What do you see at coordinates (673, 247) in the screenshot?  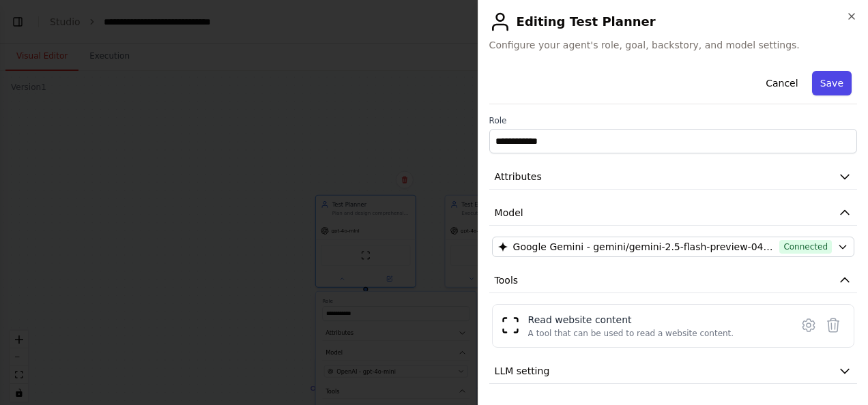 I see `button: Google Gemini - gemini/gemini-2.5-flash-preview-04-17 (Gemini)Connected` at bounding box center [673, 247].